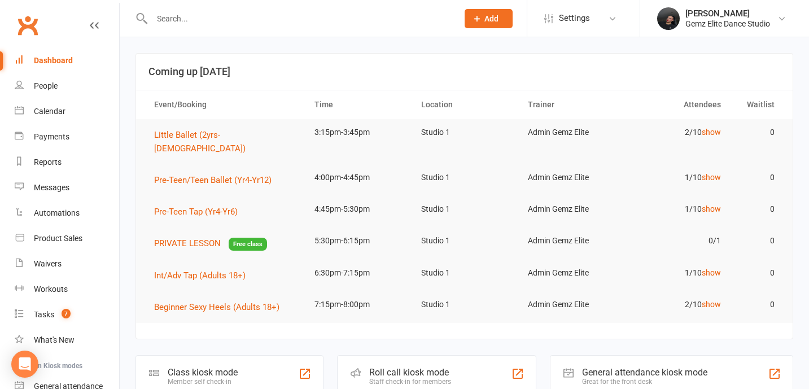 Image resolution: width=809 pixels, height=389 pixels. What do you see at coordinates (677, 240) in the screenshot?
I see `td: 0/1` at bounding box center [677, 240].